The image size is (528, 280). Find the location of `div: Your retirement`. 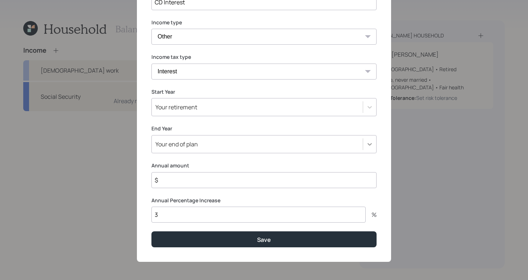

div: Your retirement is located at coordinates (176, 107).